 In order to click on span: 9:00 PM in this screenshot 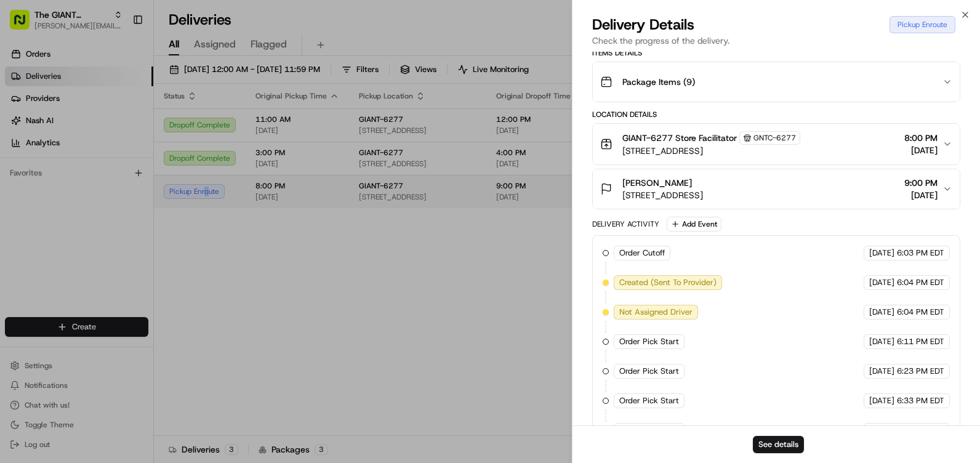, I will do `click(921, 183)`.